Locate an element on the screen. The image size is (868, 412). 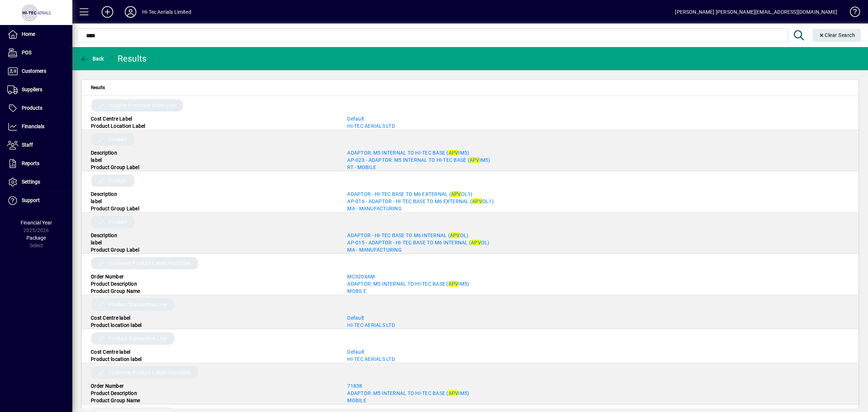
span: Package is located at coordinates (36, 238).